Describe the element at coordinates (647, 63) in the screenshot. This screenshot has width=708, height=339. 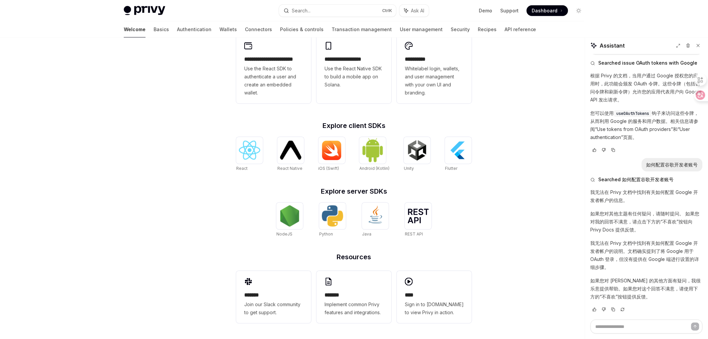
I see `button: Searched issue OAuth tokens with Google` at that location.